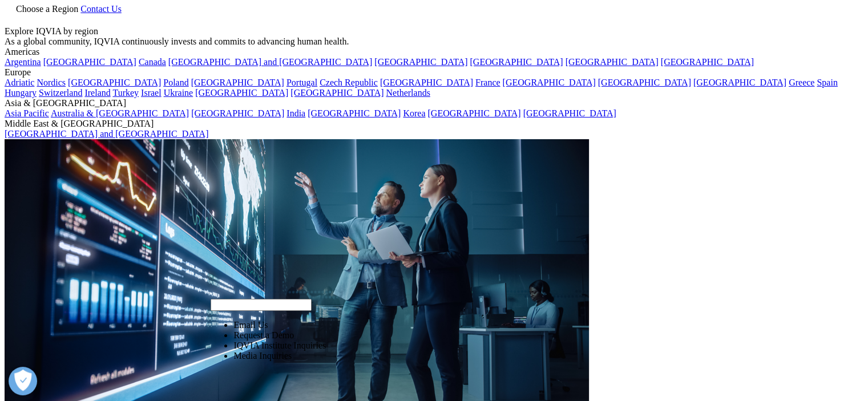 The height and width of the screenshot is (401, 868). Describe the element at coordinates (280, 346) in the screenshot. I see `li: IQVIA Institute Inquiries` at that location.